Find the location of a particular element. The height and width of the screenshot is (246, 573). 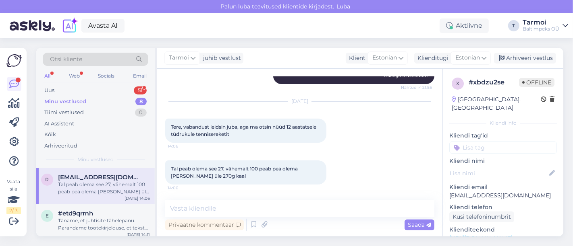

span: x is located at coordinates (458, 83).